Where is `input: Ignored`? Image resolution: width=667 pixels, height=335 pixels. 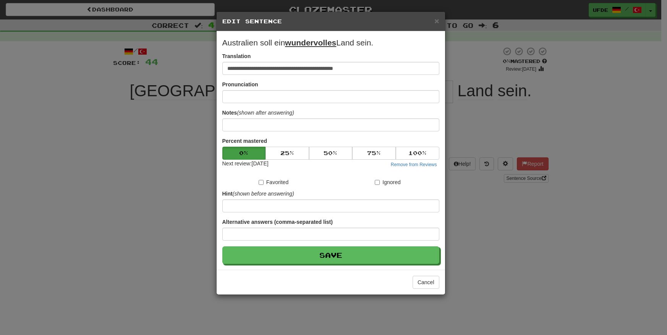
input: Ignored is located at coordinates (377, 182).